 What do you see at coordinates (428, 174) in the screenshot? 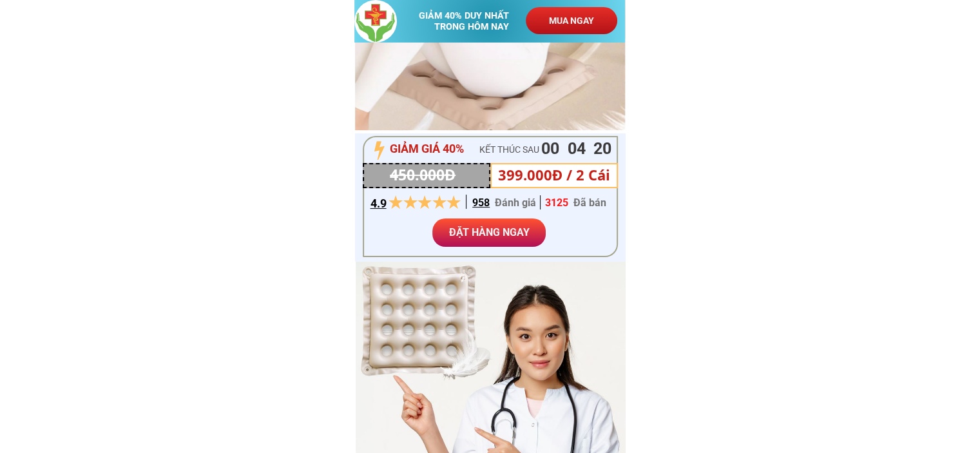
I see `h3: 450.000Đ` at bounding box center [428, 174].